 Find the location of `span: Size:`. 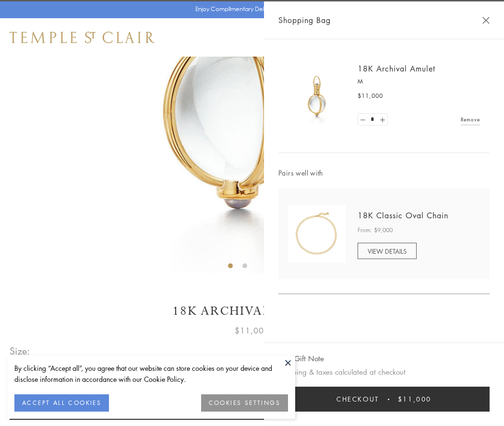

span: Size: is located at coordinates (20, 351).